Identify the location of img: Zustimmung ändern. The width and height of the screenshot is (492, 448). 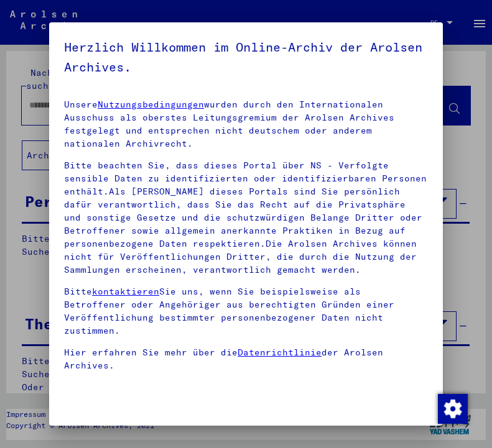
(453, 409).